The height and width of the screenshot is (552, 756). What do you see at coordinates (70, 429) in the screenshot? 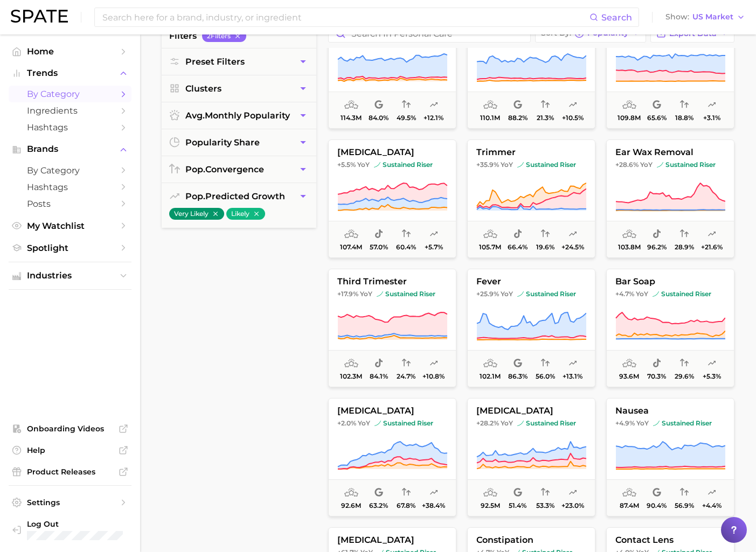
I see `span: Onboarding Videos` at bounding box center [70, 429].